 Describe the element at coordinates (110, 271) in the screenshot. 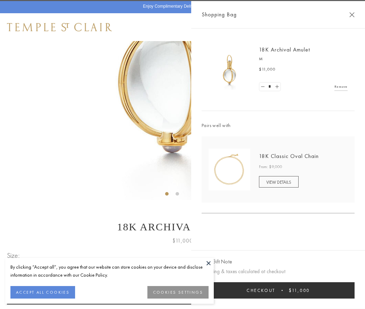

I see `div: By clicking “Accept all”, you agree that our website can store cookies on your device and disclos...` at that location.